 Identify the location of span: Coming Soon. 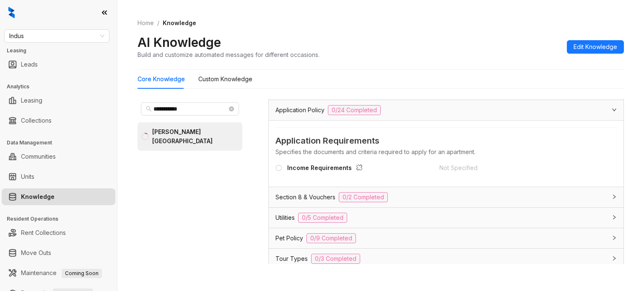
(82, 273).